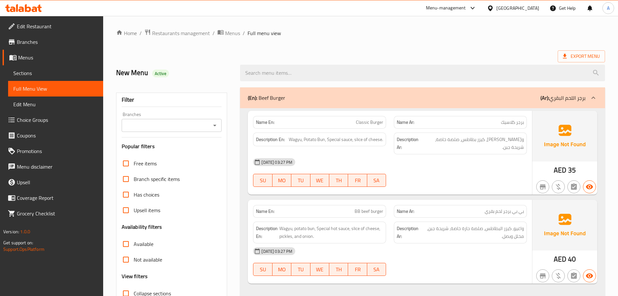 This screenshot has width=618, height=296. I want to click on span: WE, so click(320, 180).